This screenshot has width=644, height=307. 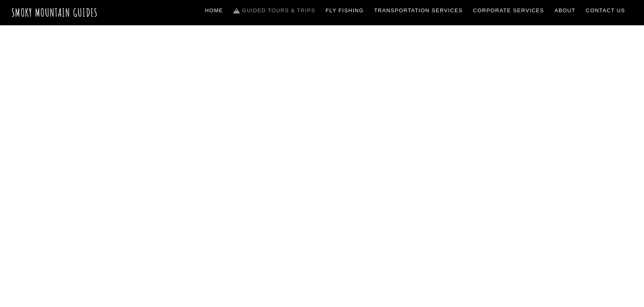 What do you see at coordinates (55, 12) in the screenshot?
I see `a: Smoky Mountain Guides` at bounding box center [55, 12].